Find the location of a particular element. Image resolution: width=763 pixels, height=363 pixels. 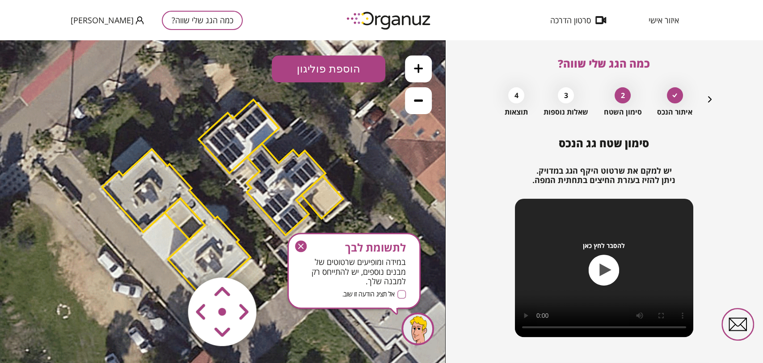

div: 3 is located at coordinates (566, 95).